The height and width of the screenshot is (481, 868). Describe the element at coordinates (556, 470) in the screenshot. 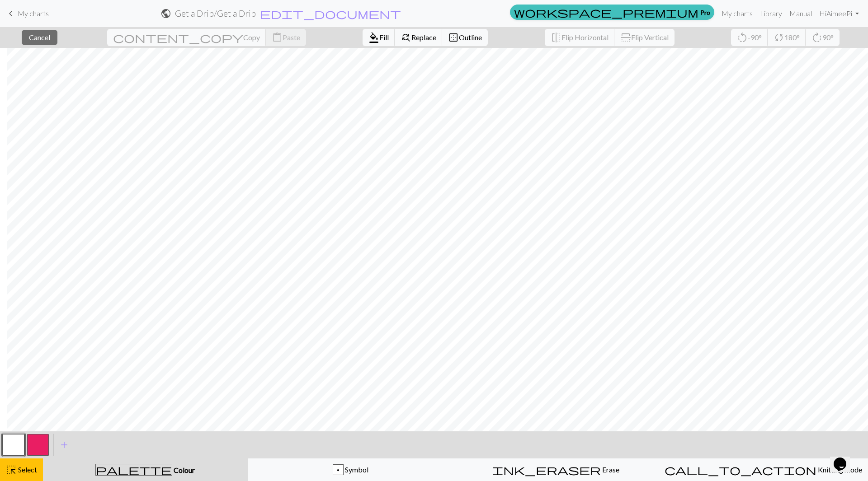

I see `button: Erase` at that location.